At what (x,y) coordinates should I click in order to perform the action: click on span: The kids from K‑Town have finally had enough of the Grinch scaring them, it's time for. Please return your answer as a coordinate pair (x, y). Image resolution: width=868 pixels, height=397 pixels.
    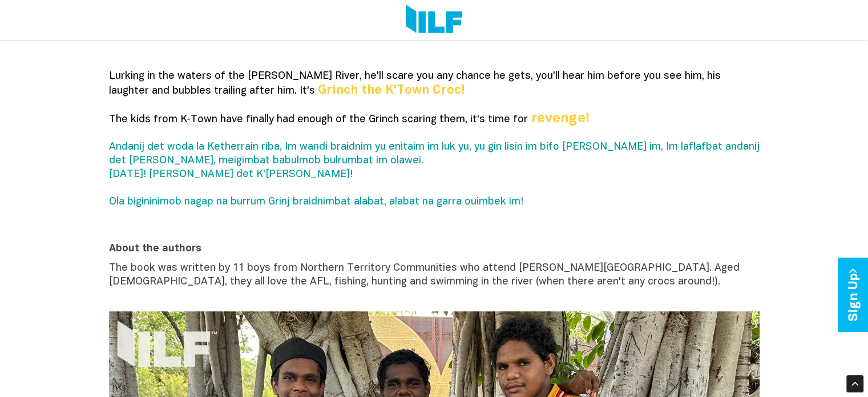
    Looking at the image, I should click on (319, 119).